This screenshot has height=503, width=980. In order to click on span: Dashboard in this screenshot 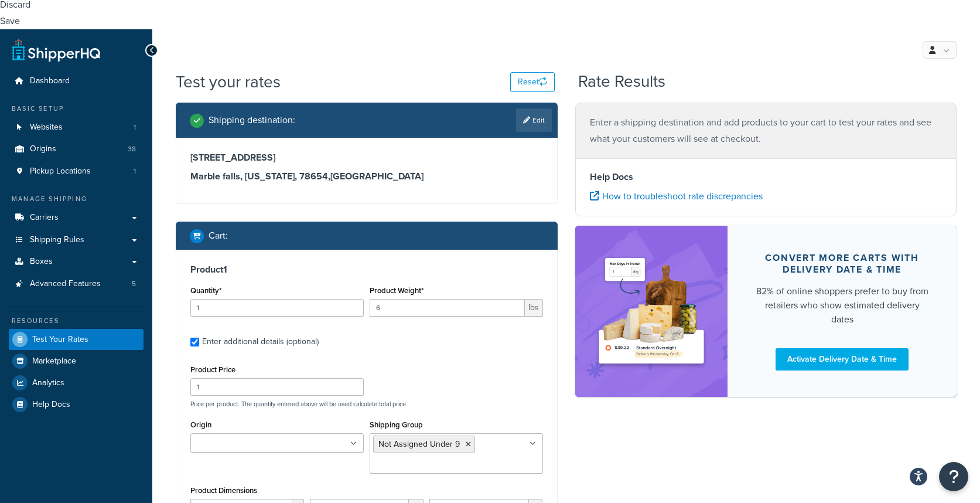, I will do `click(50, 81)`.